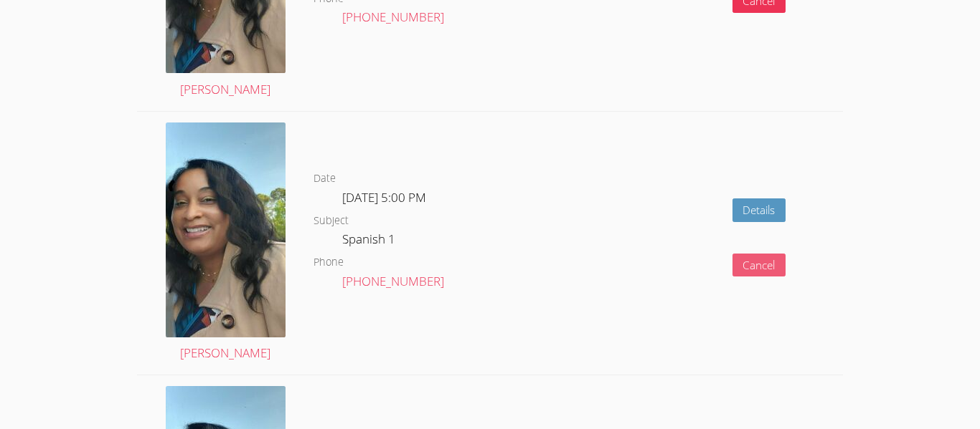 This screenshot has width=980, height=429. Describe the element at coordinates (759, 210) in the screenshot. I see `a: Details` at that location.